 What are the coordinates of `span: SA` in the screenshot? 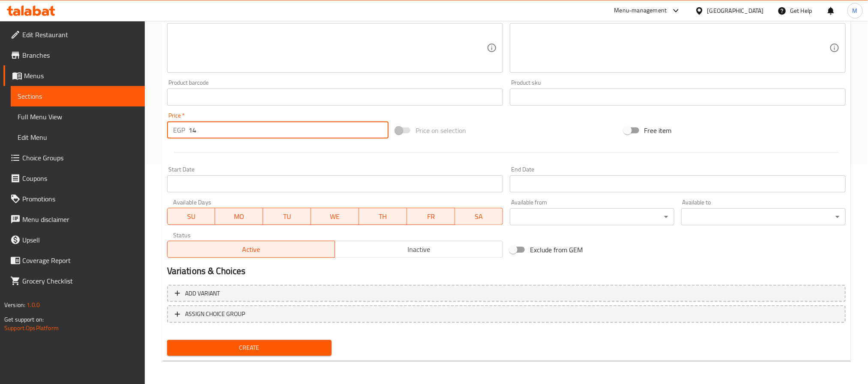 It's located at (479, 217).